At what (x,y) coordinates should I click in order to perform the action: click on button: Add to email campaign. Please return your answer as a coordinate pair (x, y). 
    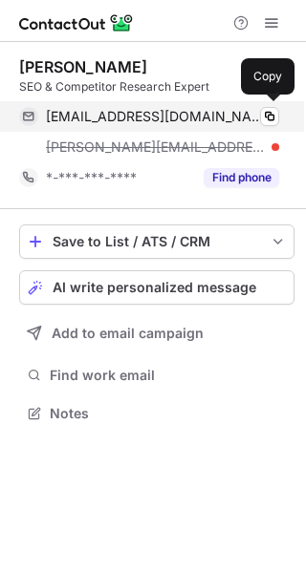
    Looking at the image, I should click on (157, 333).